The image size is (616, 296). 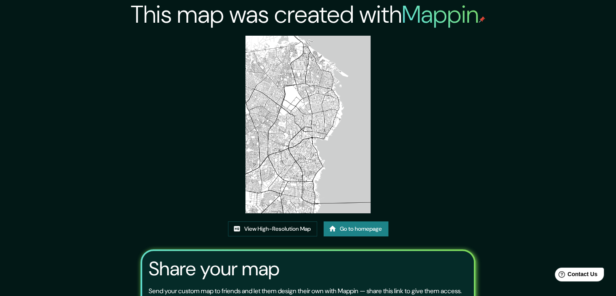 What do you see at coordinates (214, 268) in the screenshot?
I see `h3: Share your map` at bounding box center [214, 268].